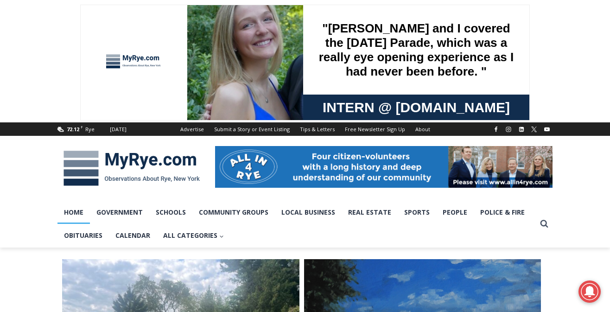  I want to click on a: Linkedin, so click(521, 129).